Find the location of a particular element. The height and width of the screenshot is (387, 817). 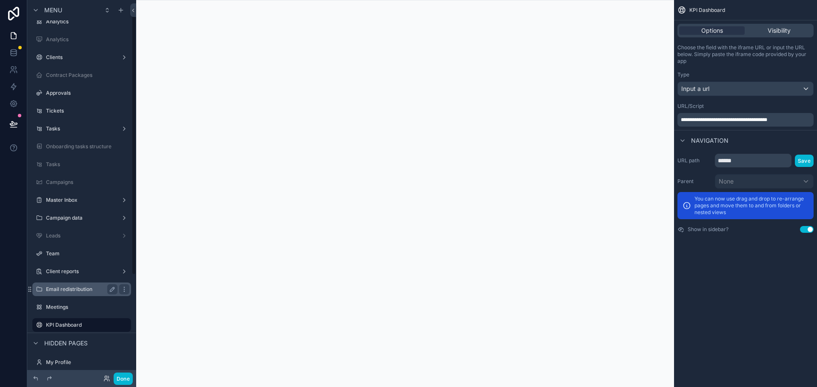

a: Campaigns is located at coordinates (82, 182).